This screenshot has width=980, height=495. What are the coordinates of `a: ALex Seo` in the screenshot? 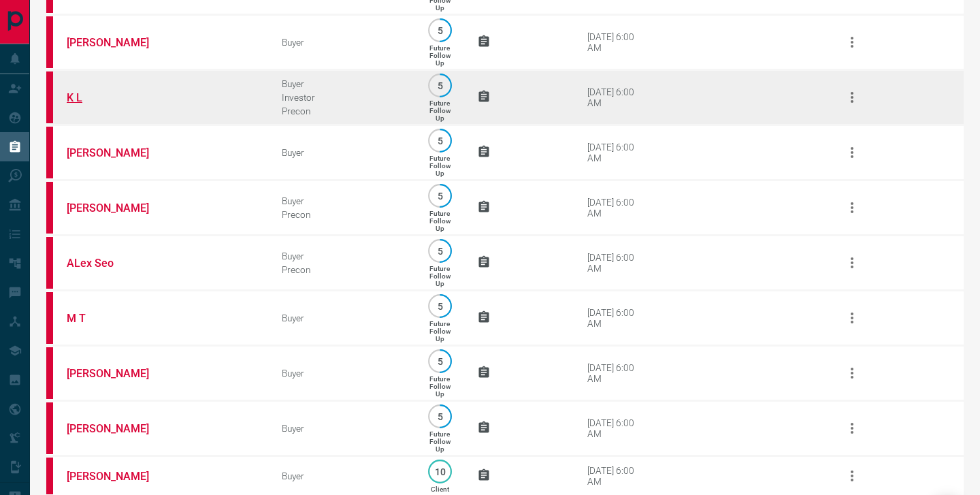 It's located at (118, 263).